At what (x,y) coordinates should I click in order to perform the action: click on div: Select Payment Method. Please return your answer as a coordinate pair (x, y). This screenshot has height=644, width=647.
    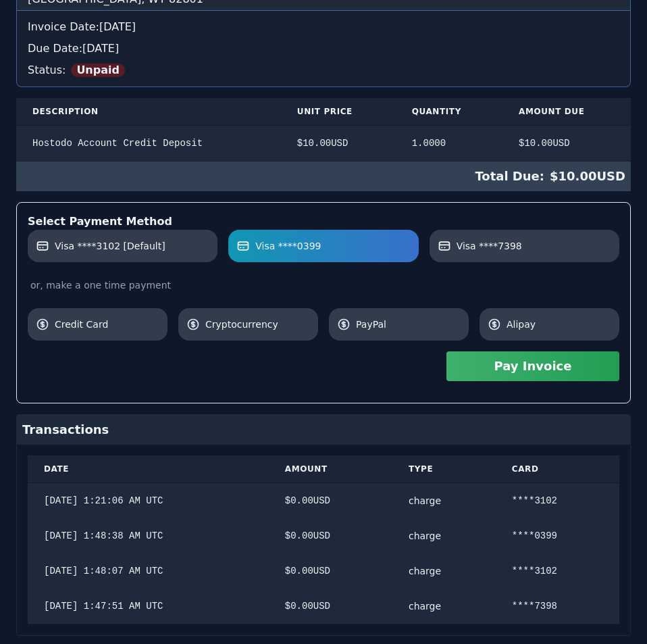
    Looking at the image, I should click on (324, 221).